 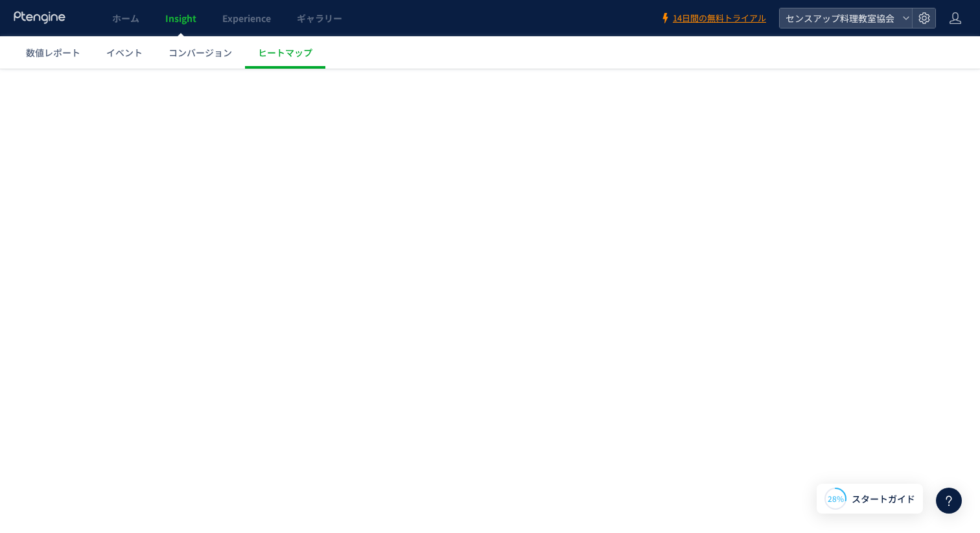 What do you see at coordinates (181, 18) in the screenshot?
I see `span: Insight` at bounding box center [181, 18].